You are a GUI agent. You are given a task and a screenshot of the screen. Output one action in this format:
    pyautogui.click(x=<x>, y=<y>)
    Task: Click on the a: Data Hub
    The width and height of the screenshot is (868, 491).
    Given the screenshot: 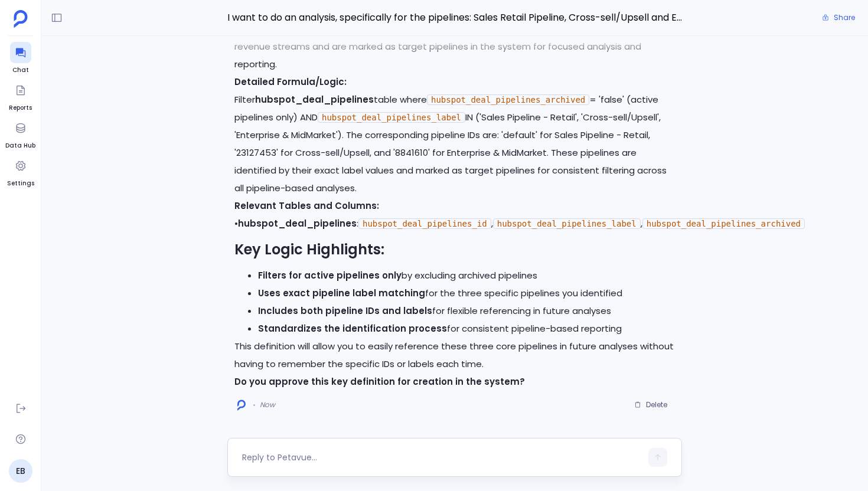 What is the action you would take?
    pyautogui.click(x=20, y=134)
    